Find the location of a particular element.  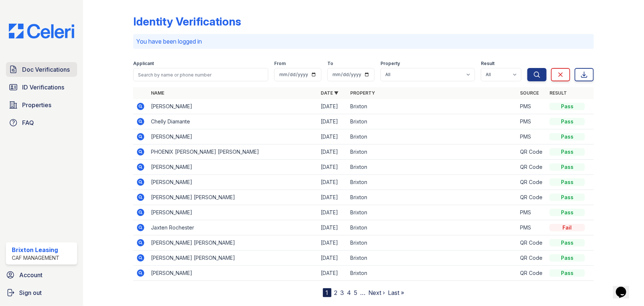

a: 4 is located at coordinates (349, 293).